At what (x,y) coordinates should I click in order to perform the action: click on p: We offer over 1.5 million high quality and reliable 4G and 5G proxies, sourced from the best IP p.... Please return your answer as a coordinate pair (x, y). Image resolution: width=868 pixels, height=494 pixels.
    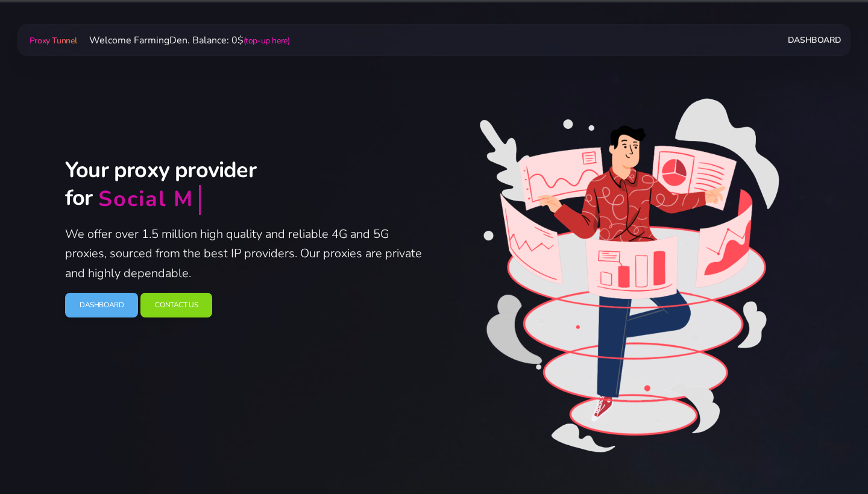
    Looking at the image, I should click on (246, 255).